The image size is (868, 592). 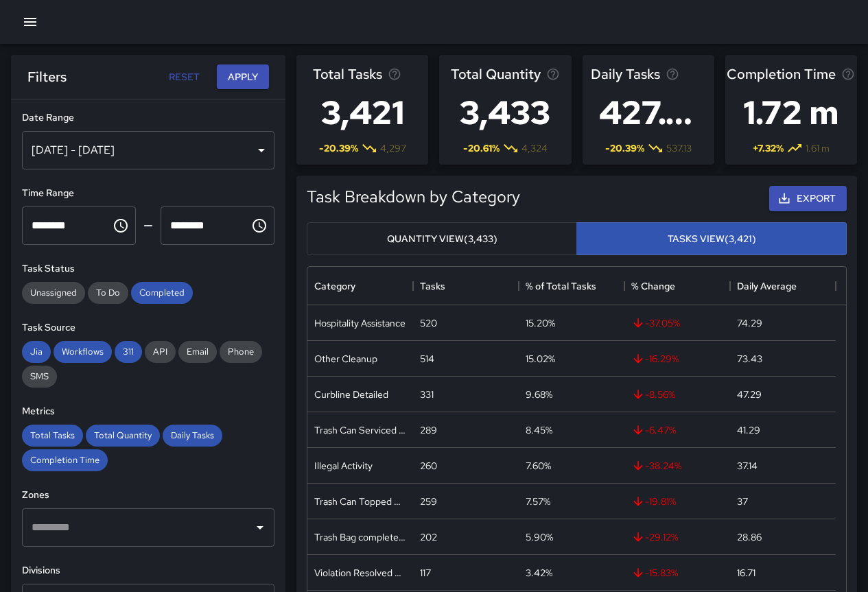 What do you see at coordinates (849, 74) in the screenshot?
I see `svg: Average time taken to complete tasks in the selected period, compared to the previous period.` at bounding box center [849, 74].